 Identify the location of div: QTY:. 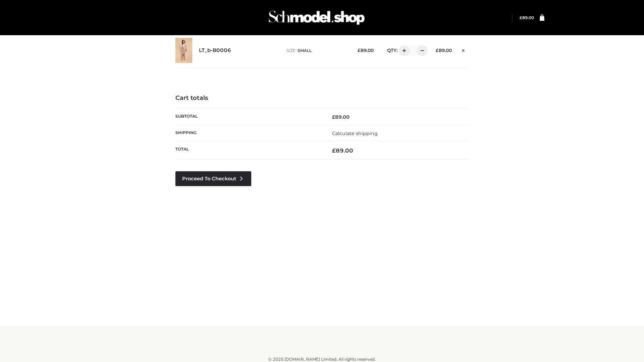
(403, 50).